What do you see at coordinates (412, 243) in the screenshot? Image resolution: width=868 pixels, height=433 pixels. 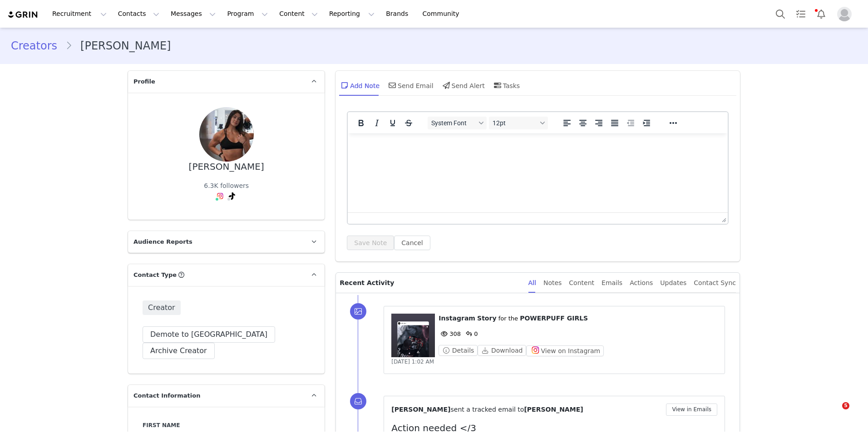 I see `button: Cancel` at bounding box center [412, 243].